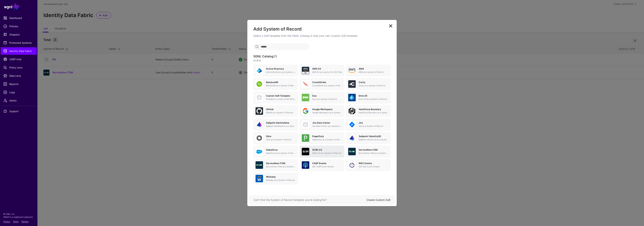 The height and width of the screenshot is (226, 644). Describe the element at coordinates (373, 139) in the screenshot. I see `p: Sailpoint Identity IQ as a System of Record` at that location.